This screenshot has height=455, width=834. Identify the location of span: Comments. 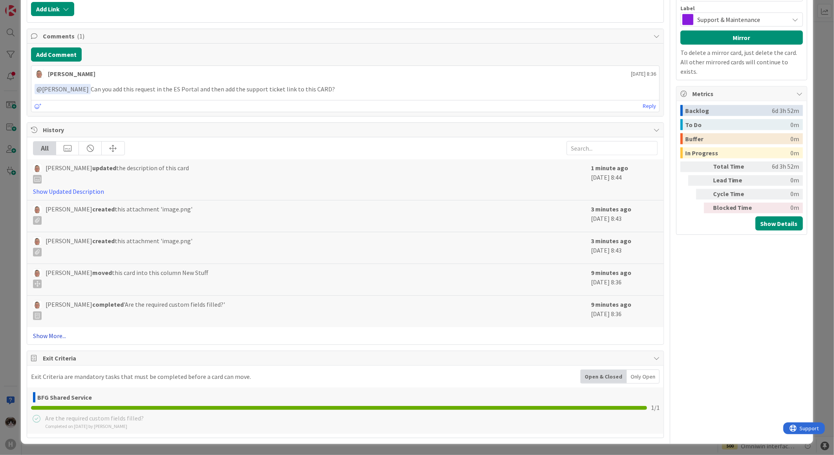
(346, 36).